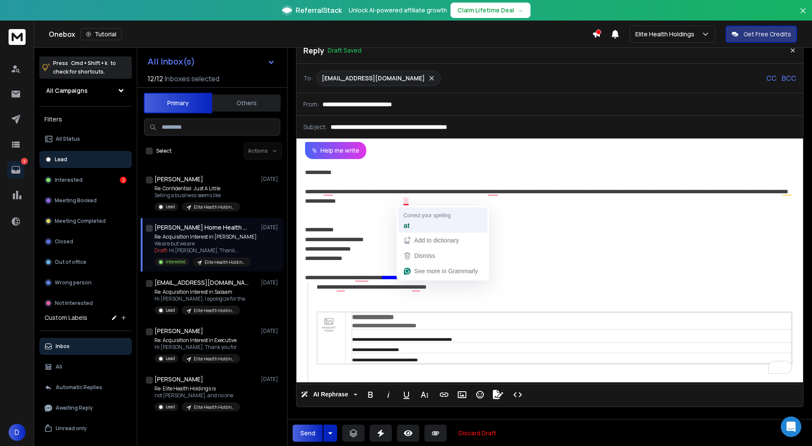 This screenshot has width=812, height=446. Describe the element at coordinates (398, 10) in the screenshot. I see `p: Unlock AI-powered affiliate growth` at that location.